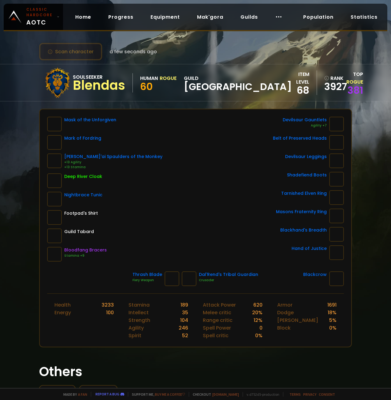  Describe the element at coordinates (146, 86) in the screenshot. I see `span: 60` at that location.